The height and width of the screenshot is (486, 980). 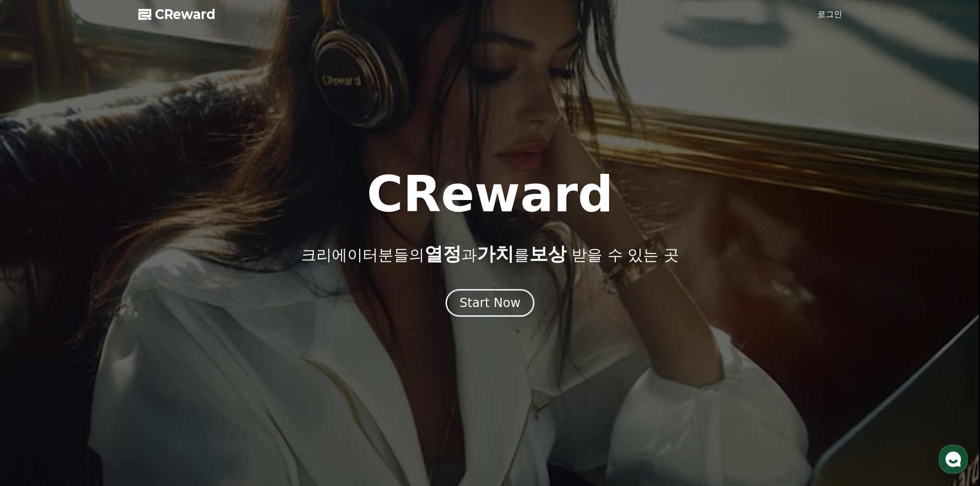 What do you see at coordinates (490, 304) in the screenshot?
I see `a: Start Now` at bounding box center [490, 304].